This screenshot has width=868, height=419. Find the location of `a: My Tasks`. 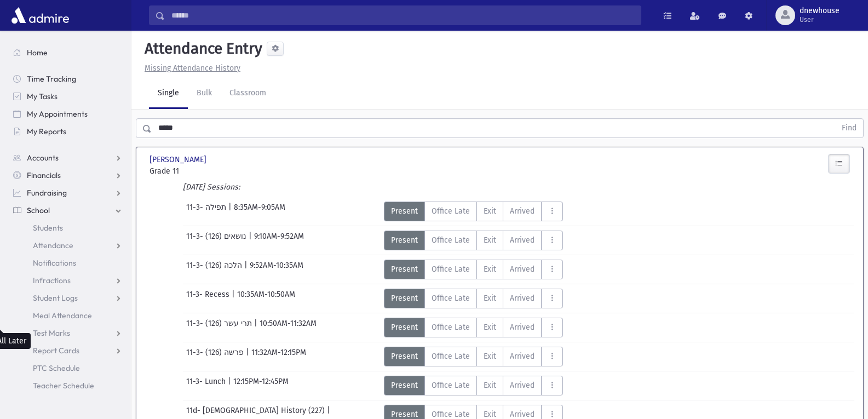

a: My Tasks is located at coordinates (68, 96).